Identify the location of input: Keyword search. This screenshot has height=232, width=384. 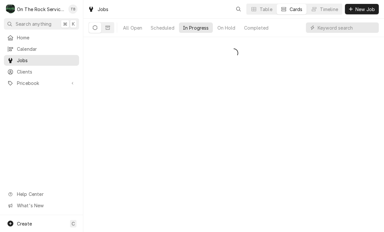
(347, 28).